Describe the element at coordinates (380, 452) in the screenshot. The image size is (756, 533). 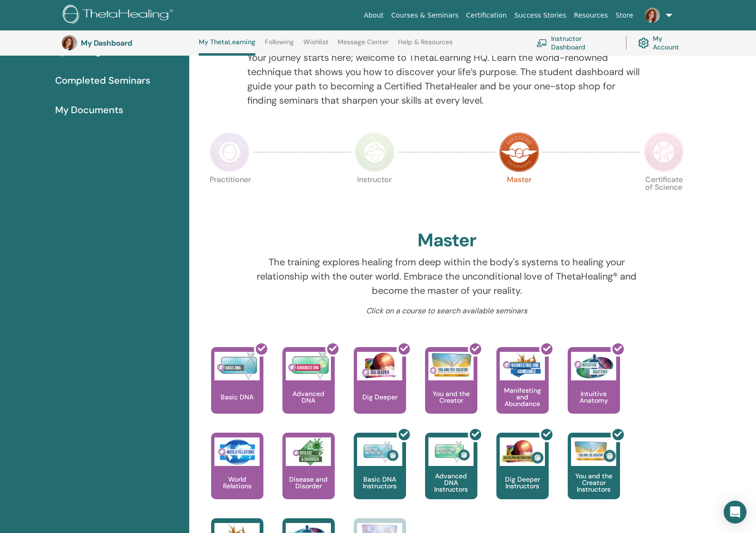
I see `img: Basic DNA Instructors` at that location.